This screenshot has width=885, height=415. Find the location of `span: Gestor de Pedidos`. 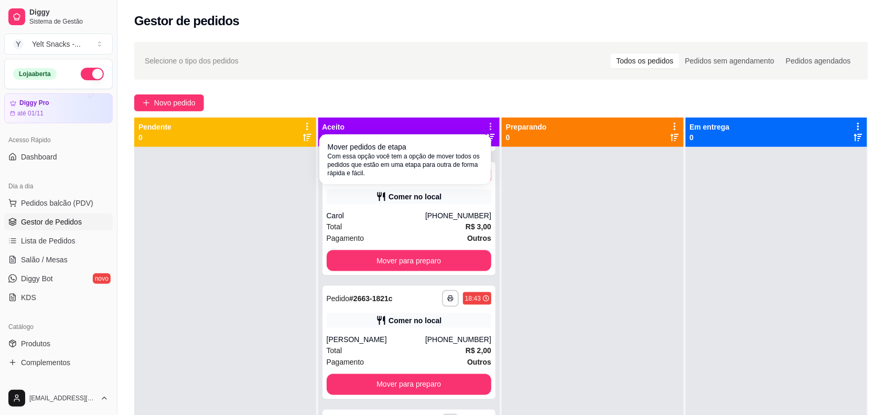

span: Gestor de Pedidos is located at coordinates (51, 222).